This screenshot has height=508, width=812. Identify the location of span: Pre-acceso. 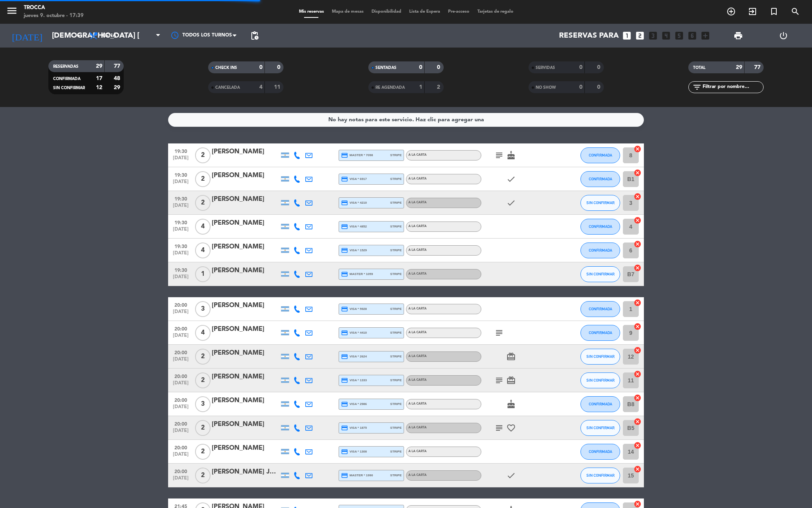
(459, 11).